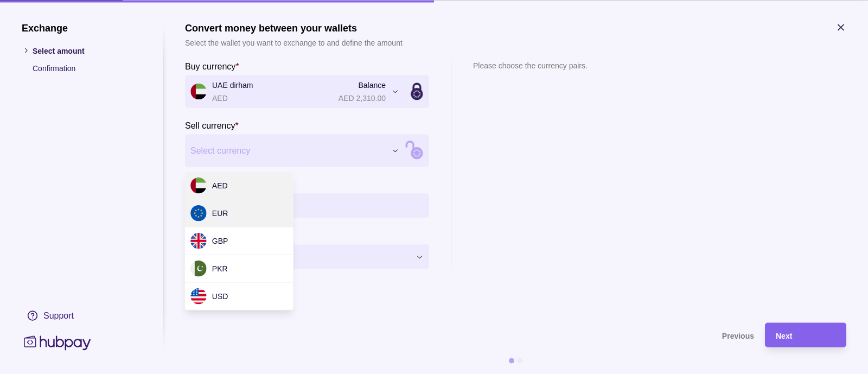 Image resolution: width=868 pixels, height=374 pixels. I want to click on span: EUR, so click(221, 213).